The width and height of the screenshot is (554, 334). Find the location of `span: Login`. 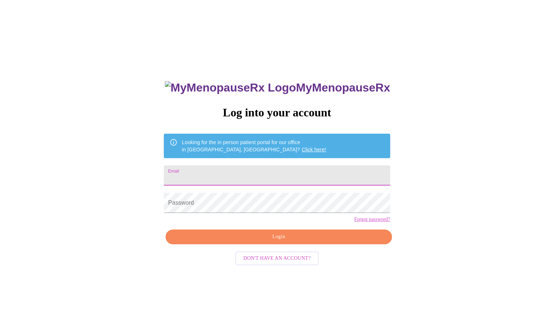

span: Login is located at coordinates (279, 237).